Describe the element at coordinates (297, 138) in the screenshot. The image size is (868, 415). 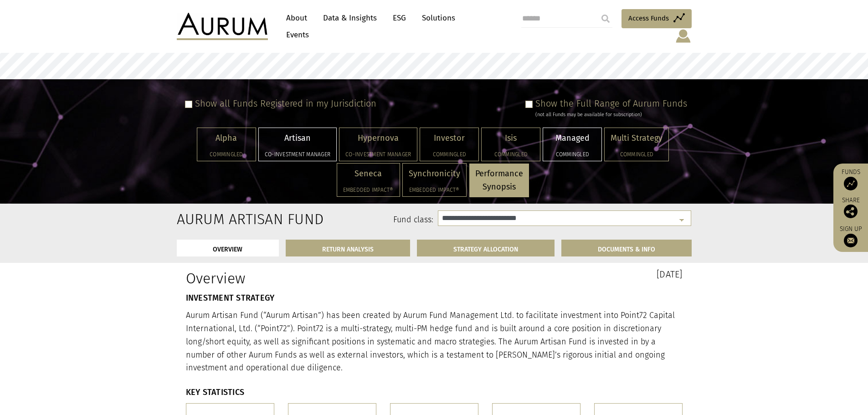
I see `p: Artisan` at that location.